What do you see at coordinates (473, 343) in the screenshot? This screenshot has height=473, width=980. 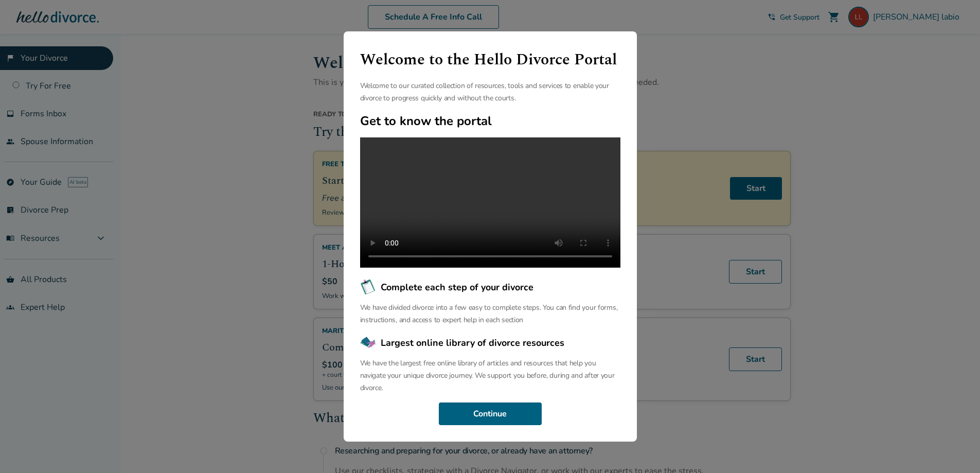 I see `span: Largest online library of divorce resources` at bounding box center [473, 343].